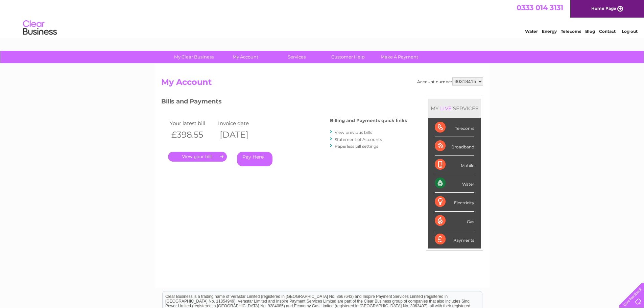  Describe the element at coordinates (245, 57) in the screenshot. I see `a: My Account` at that location.